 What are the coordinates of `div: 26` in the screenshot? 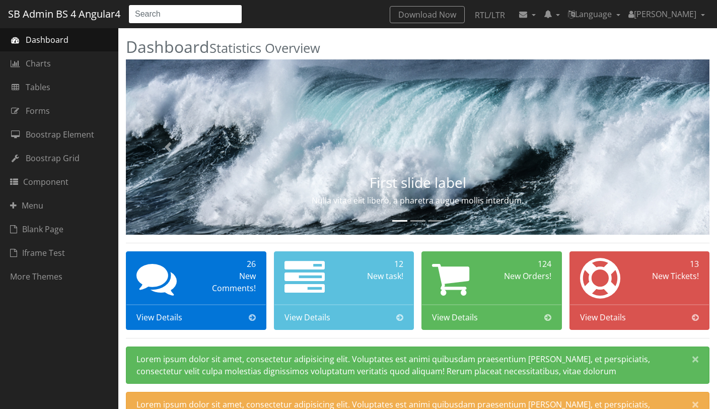 It's located at (228, 264).